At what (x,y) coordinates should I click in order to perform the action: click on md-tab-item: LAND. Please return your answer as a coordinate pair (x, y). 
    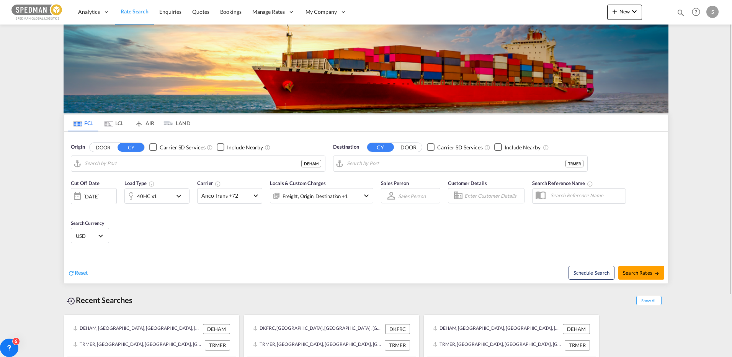
    Looking at the image, I should click on (175, 123).